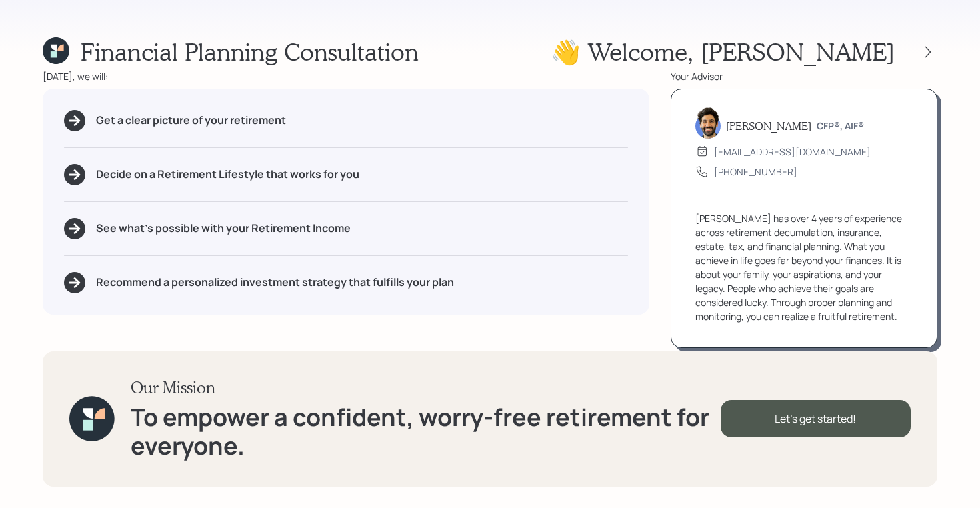 This screenshot has height=508, width=980. I want to click on h6: CFP®, AIF®, so click(840, 126).